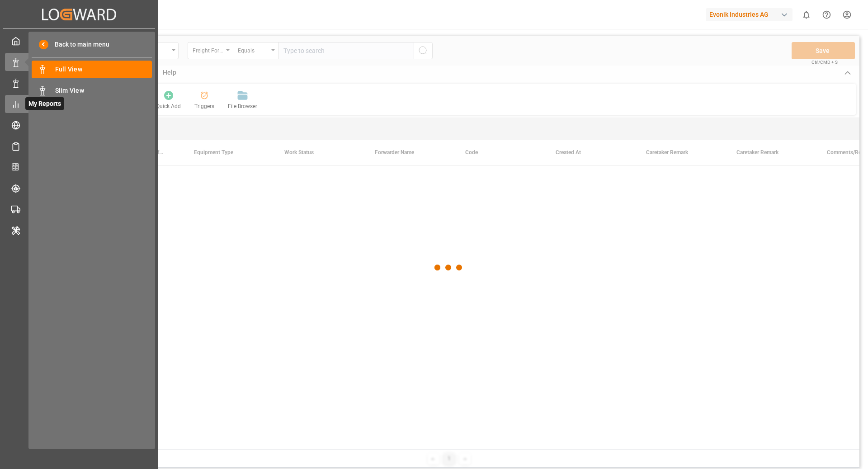 This screenshot has height=469, width=868. I want to click on span: Slim View, so click(103, 90).